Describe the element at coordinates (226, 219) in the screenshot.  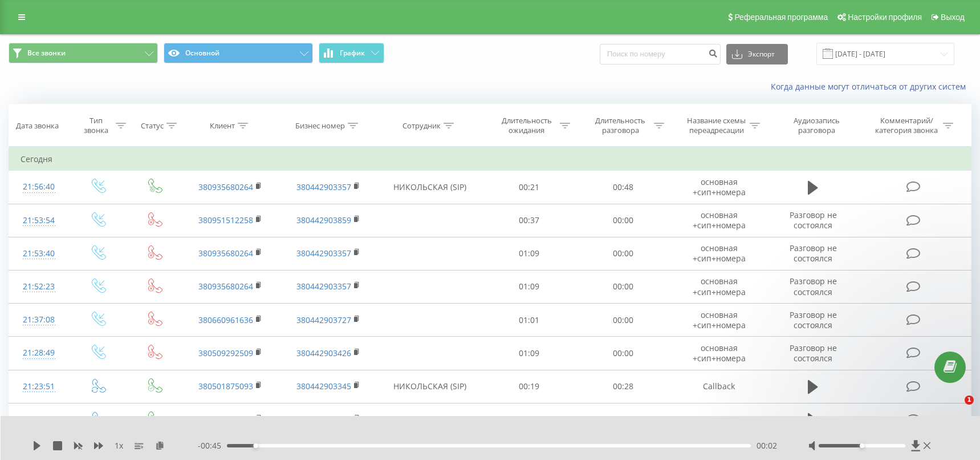
I see `a: 380951512258` at that location.